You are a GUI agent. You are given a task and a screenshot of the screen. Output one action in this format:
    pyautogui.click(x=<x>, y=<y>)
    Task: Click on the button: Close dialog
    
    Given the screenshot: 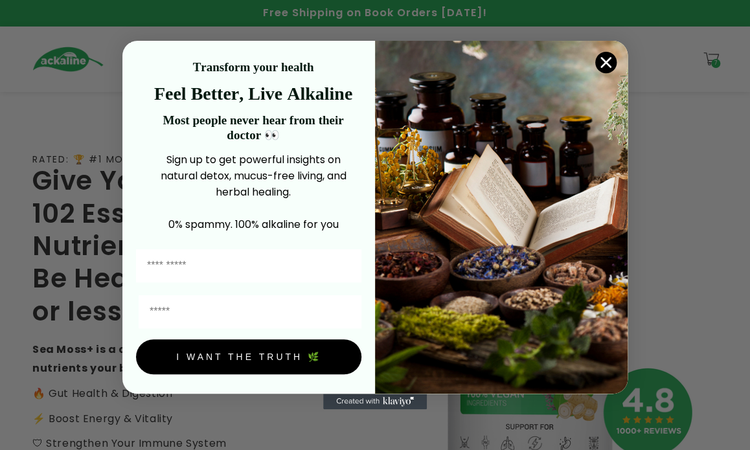 What is the action you would take?
    pyautogui.click(x=605, y=62)
    